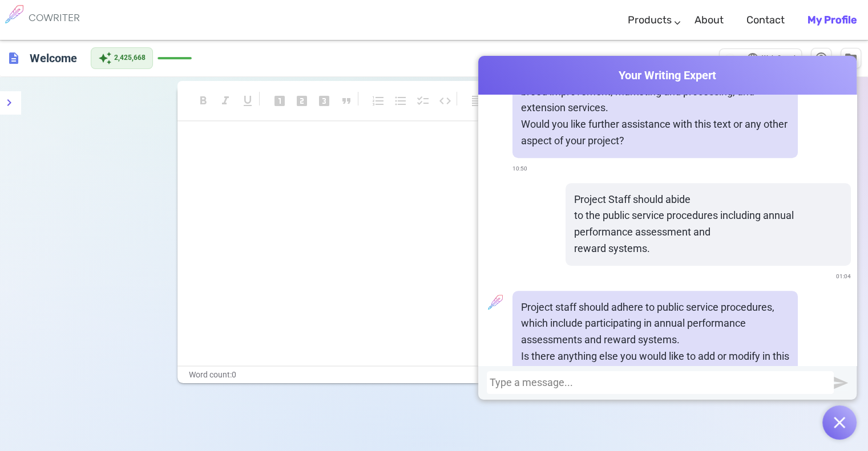 The image size is (868, 451). Describe the element at coordinates (378, 101) in the screenshot. I see `span: format_list_numbered` at that location.